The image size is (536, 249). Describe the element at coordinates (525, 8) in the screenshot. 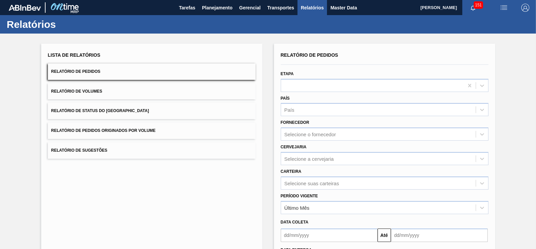

I see `img: Logout` at that location.